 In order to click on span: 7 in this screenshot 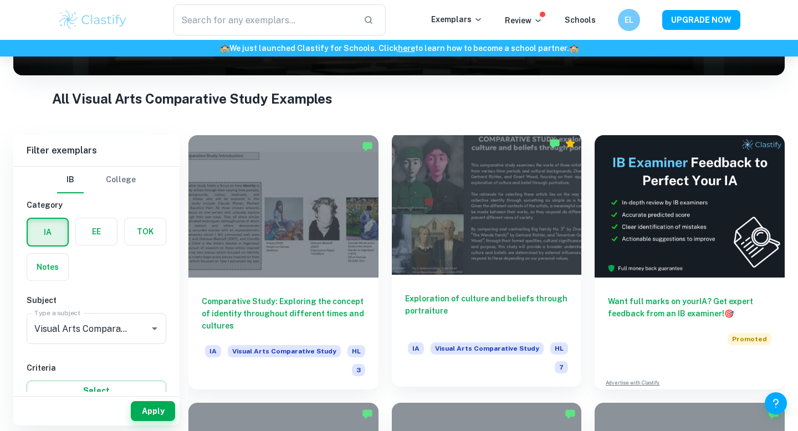, I will do `click(562, 368)`.